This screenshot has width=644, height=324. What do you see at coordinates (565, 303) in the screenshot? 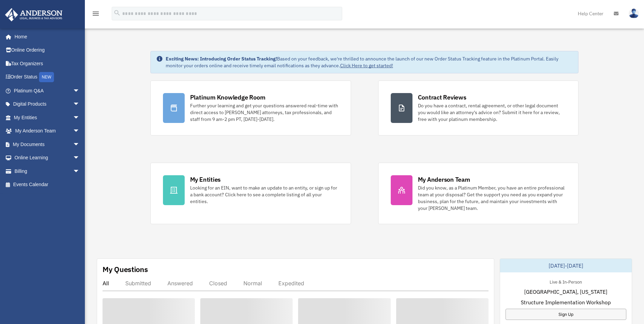
I see `span: Structure Implementation Workshop` at bounding box center [565, 303].